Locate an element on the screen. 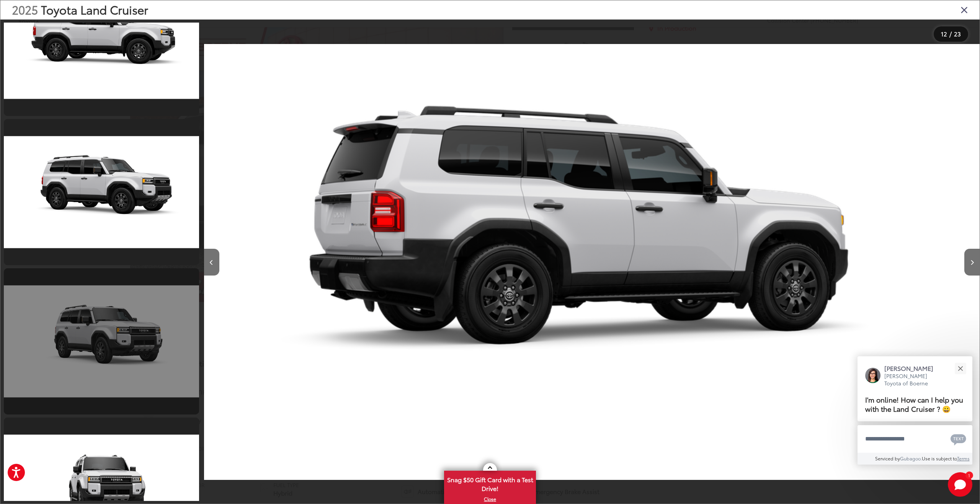 The width and height of the screenshot is (980, 504). span: Toyota Land Cruiser is located at coordinates (94, 9).